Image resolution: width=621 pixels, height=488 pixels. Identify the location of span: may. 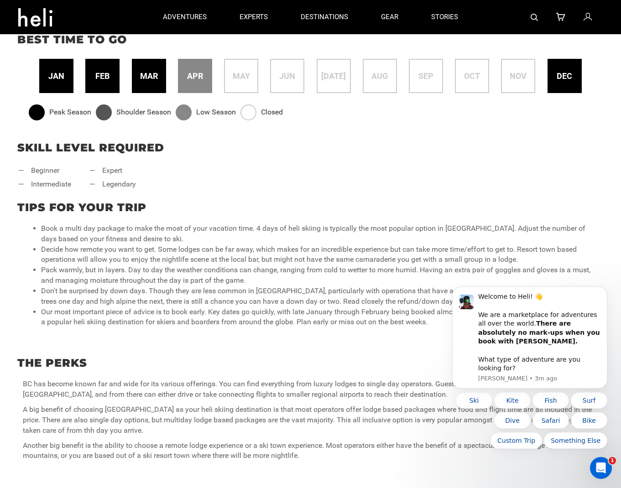
(241, 76).